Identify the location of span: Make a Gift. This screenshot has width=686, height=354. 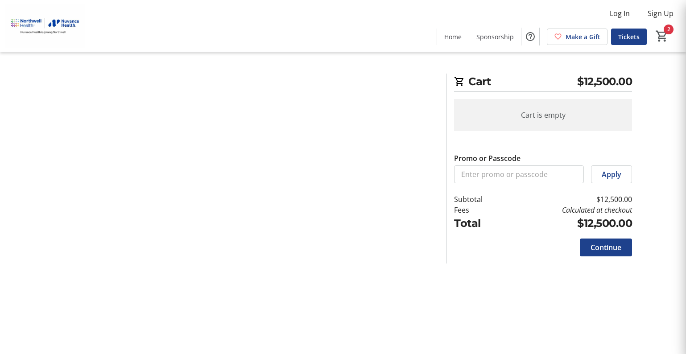
(583, 37).